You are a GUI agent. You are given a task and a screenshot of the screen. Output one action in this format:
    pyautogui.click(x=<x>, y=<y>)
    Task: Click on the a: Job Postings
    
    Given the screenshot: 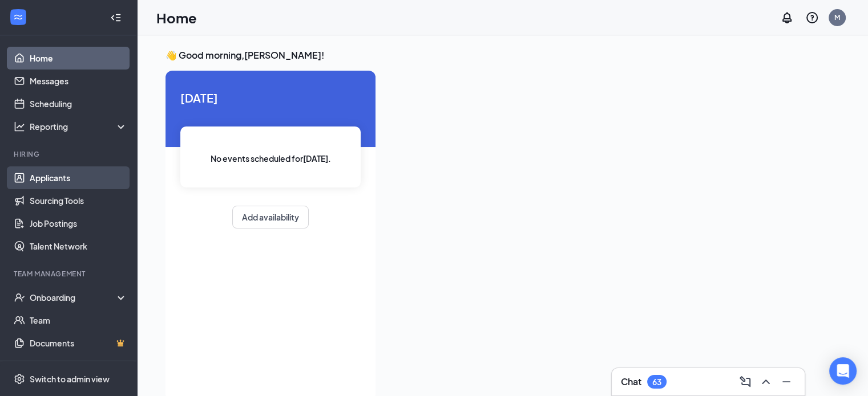 What is the action you would take?
    pyautogui.click(x=78, y=224)
    